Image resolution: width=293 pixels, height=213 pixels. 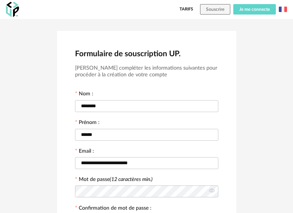 I want to click on a: Je me connecte, so click(x=254, y=9).